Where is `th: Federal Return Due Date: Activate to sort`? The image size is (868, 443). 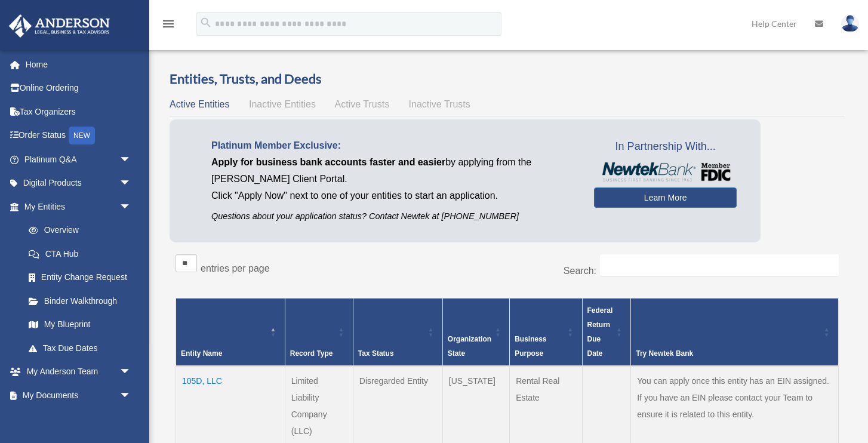 th: Federal Return Due Date: Activate to sort is located at coordinates (606, 333).